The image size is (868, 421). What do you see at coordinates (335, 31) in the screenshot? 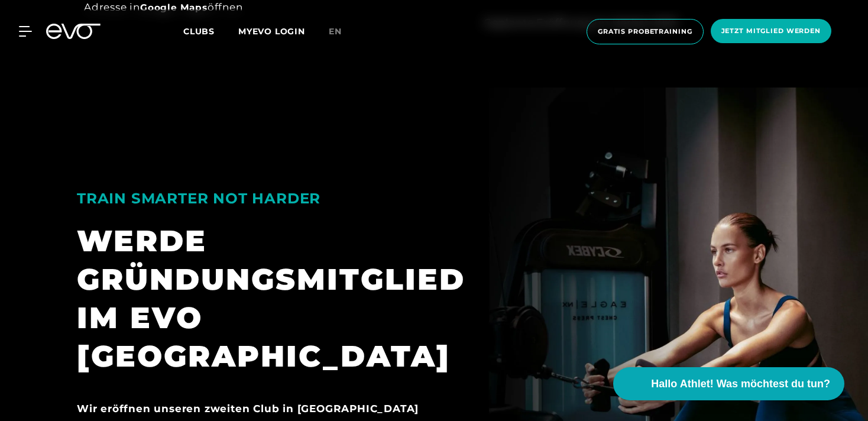
I see `span: en` at bounding box center [335, 31].